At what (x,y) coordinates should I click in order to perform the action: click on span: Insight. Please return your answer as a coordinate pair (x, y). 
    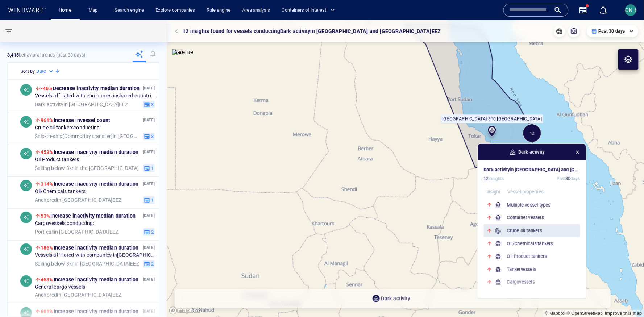
    Looking at the image, I should click on (494, 192).